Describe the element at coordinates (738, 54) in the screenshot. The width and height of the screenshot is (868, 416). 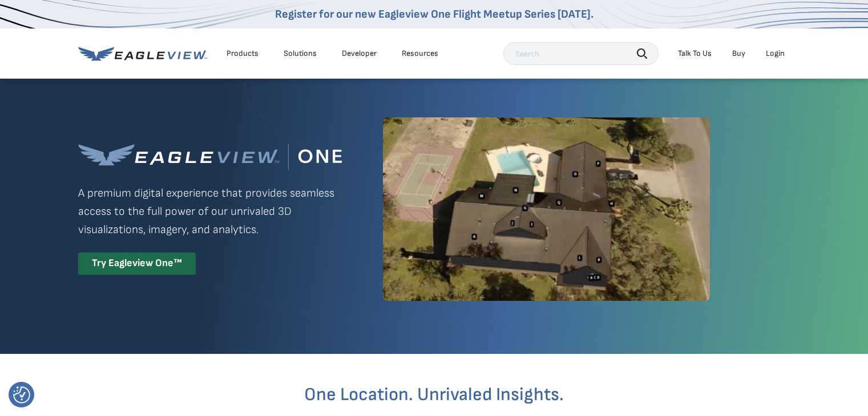
I see `a: Buy` at that location.